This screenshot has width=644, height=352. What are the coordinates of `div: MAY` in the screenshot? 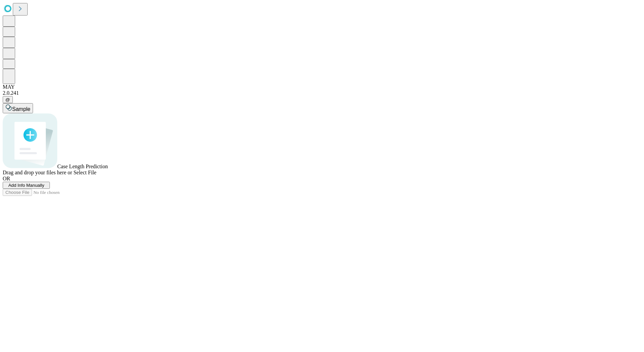 It's located at (322, 87).